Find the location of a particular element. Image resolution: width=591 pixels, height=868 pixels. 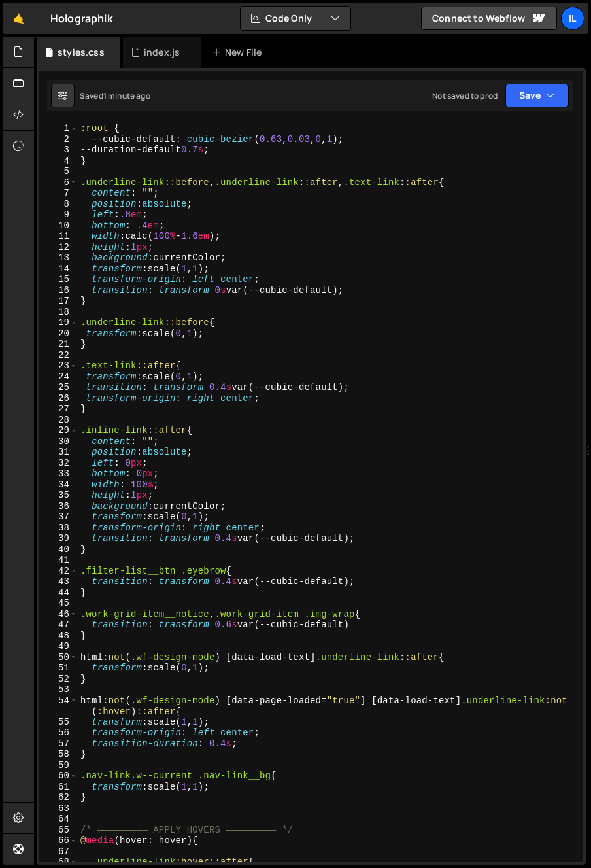

div: 3 is located at coordinates (58, 150).